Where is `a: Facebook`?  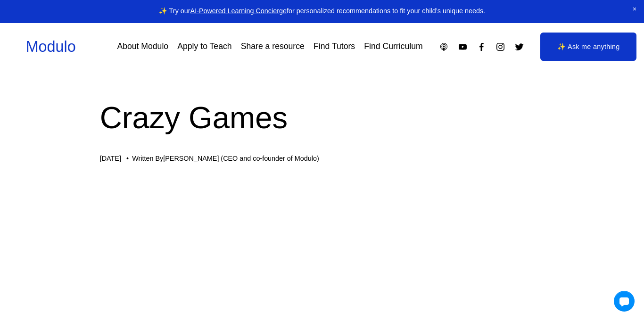
a: Facebook is located at coordinates (481, 47).